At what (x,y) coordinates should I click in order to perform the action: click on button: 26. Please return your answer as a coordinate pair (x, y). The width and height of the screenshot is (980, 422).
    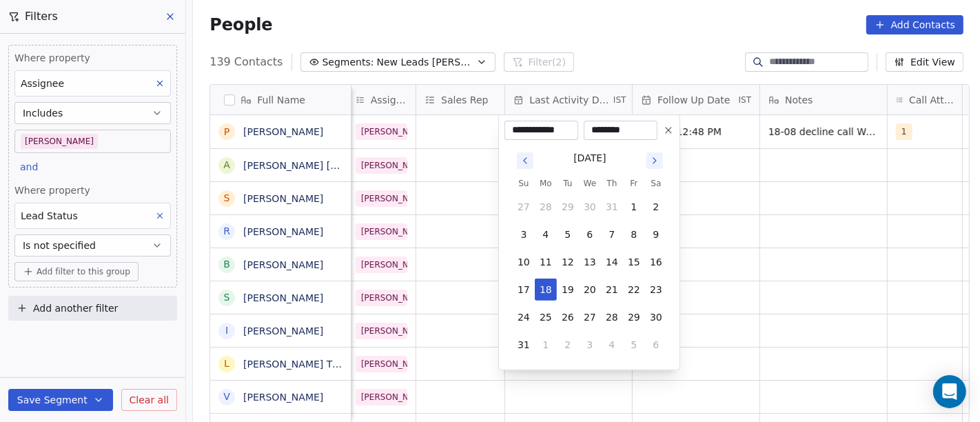
    Looking at the image, I should click on (568, 317).